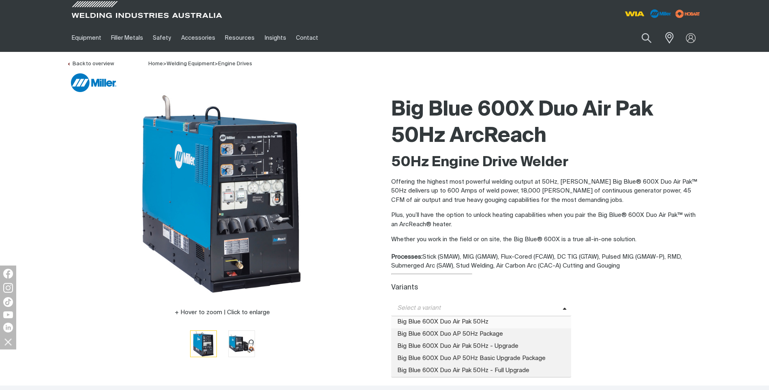 This screenshot has height=390, width=769. I want to click on img: hide socials, so click(8, 342).